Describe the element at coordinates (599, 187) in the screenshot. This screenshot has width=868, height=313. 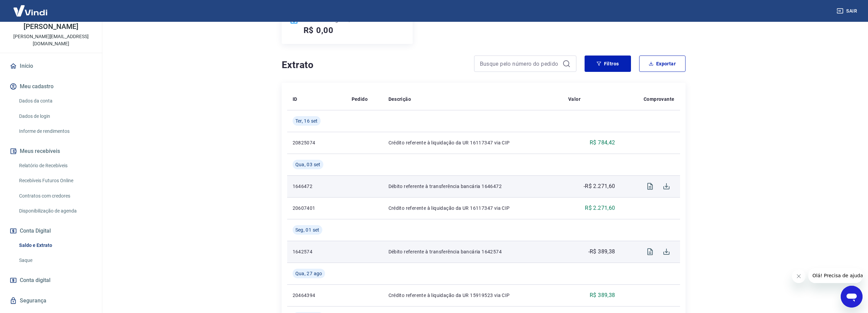
I see `p: -R$ 2.271,60` at that location.